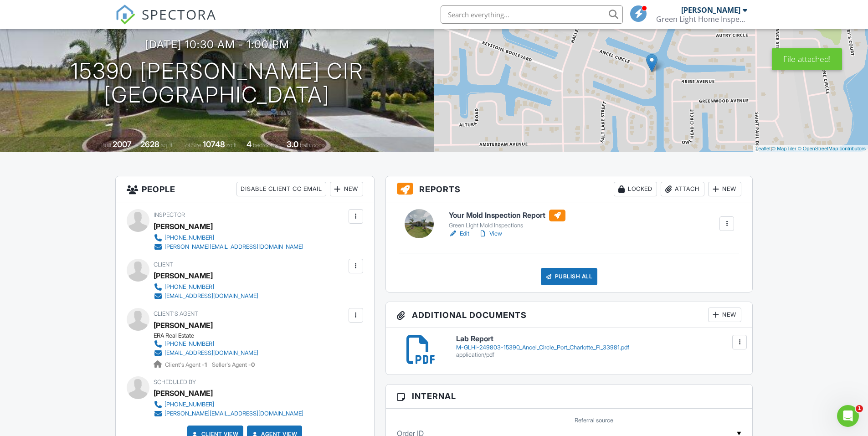  What do you see at coordinates (682, 189) in the screenshot?
I see `div: Attach` at bounding box center [682, 189].